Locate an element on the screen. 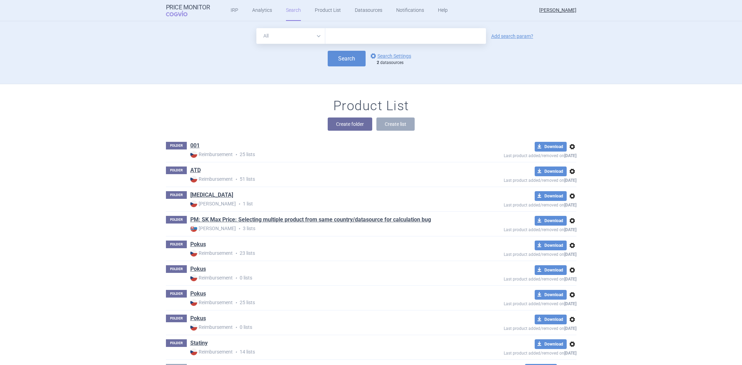 This screenshot has width=742, height=365. button: Create list is located at coordinates (396, 124).